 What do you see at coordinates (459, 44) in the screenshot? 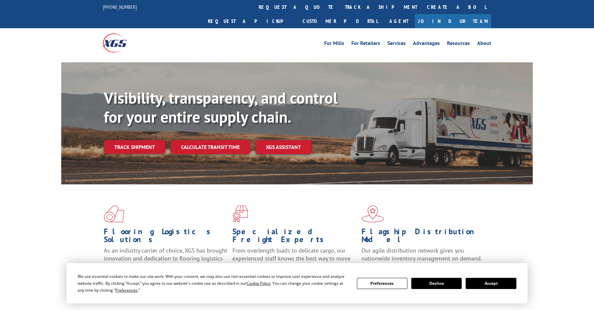
I see `a: Resources` at bounding box center [459, 44].